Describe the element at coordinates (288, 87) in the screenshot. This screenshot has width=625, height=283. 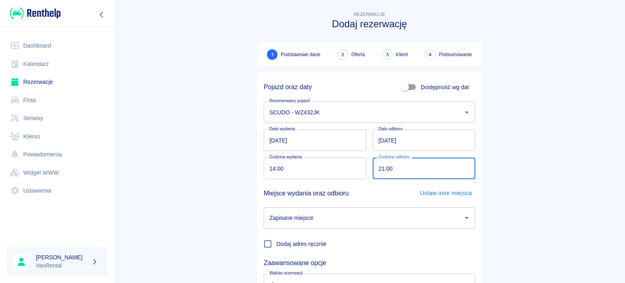
I see `h5: Pojazd oraz daty` at that location.